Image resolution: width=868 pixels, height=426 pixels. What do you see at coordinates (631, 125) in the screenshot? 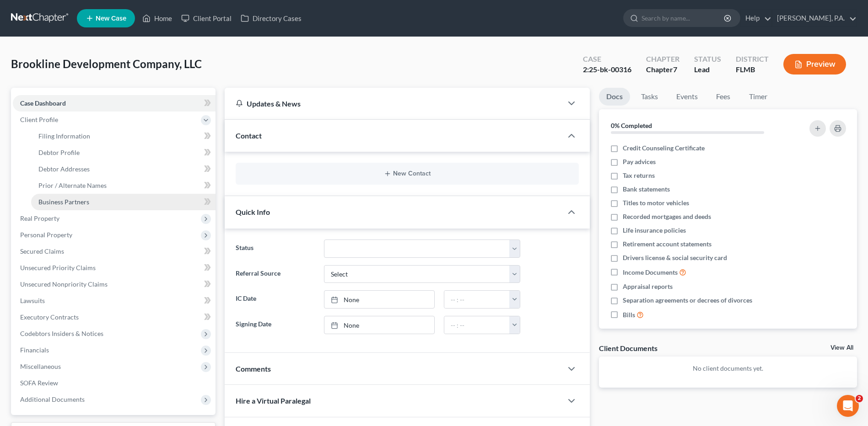
I see `strong: 0% Completed` at bounding box center [631, 125].